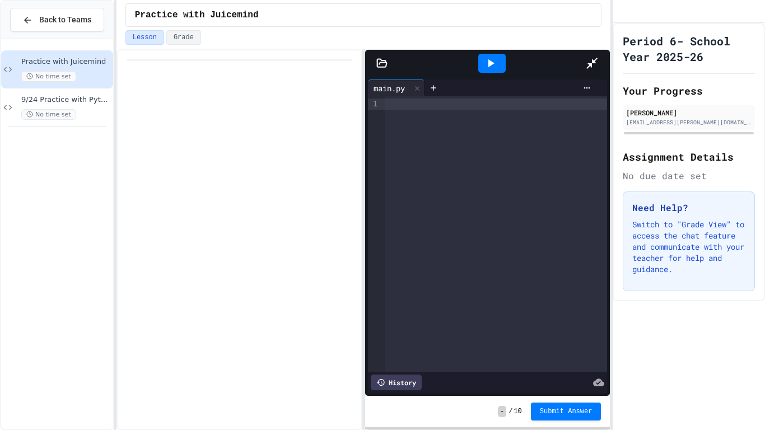  What do you see at coordinates (689, 176) in the screenshot?
I see `div: No due date set` at bounding box center [689, 176].